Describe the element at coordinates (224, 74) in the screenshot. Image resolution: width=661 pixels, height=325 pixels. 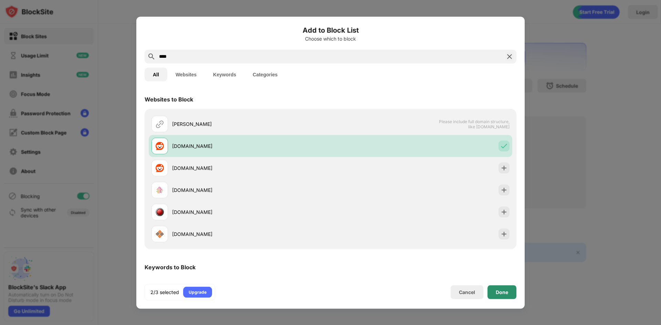
I see `button: Keywords` at that location.